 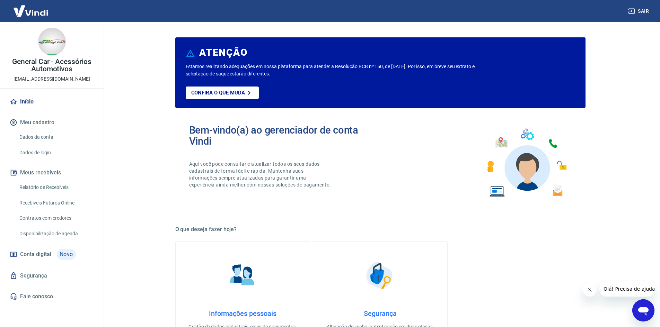 I want to click on span: Conta digital, so click(x=36, y=255).